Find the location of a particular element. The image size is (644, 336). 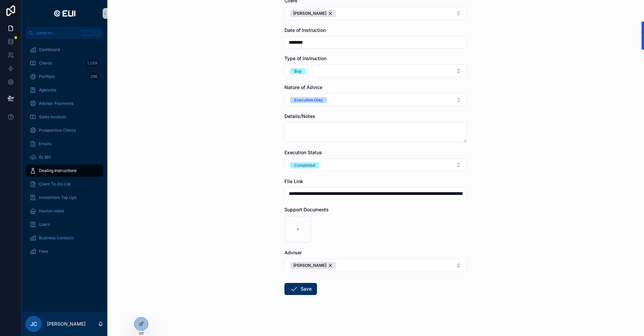

div: Execution Only is located at coordinates (308, 100).